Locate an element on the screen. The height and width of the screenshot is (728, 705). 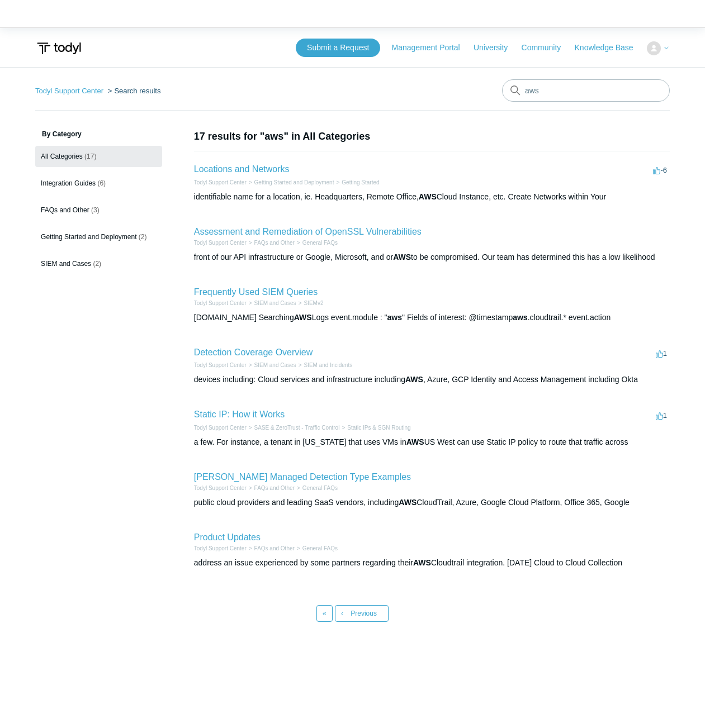
a: SIEM and Incidents is located at coordinates (328, 365).